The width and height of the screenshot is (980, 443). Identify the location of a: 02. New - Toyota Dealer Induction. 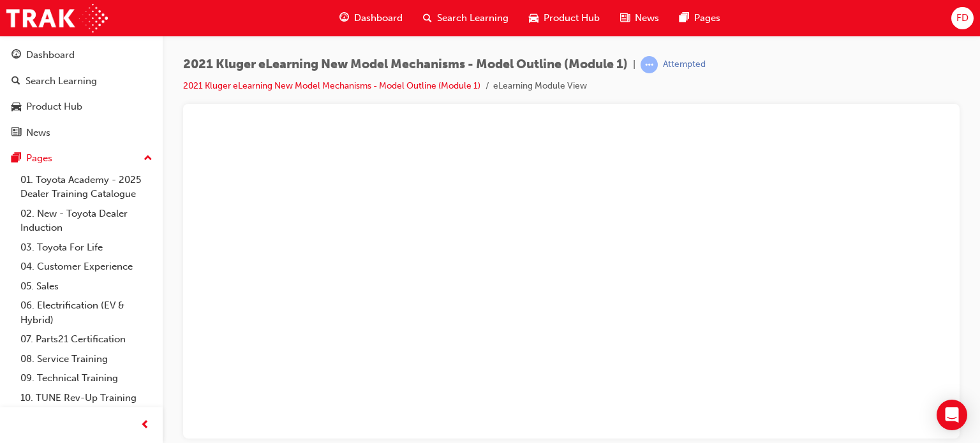
(86, 221).